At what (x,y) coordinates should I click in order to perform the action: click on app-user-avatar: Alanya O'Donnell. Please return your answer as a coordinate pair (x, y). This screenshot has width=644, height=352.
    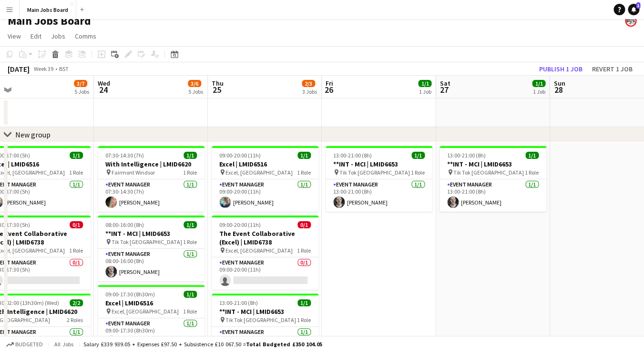
    Looking at the image, I should click on (631, 21).